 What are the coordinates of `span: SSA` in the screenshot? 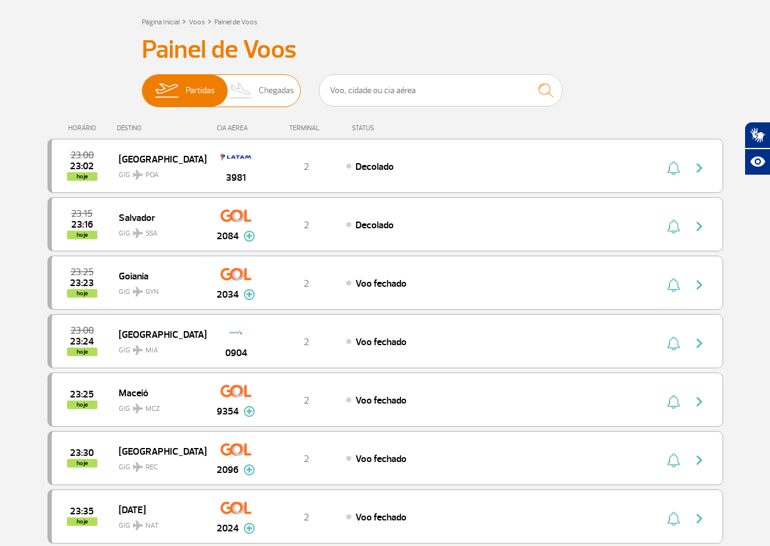 It's located at (152, 234).